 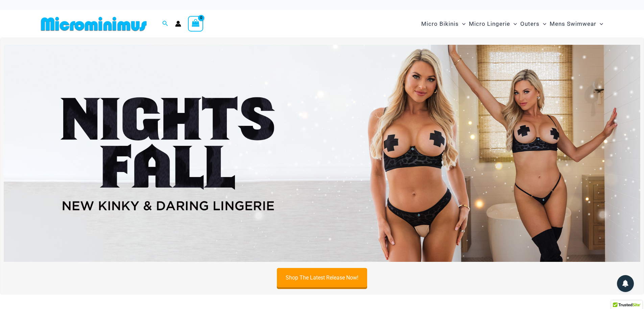 What do you see at coordinates (322, 277) in the screenshot?
I see `a: Shop The Latest Release Now!` at bounding box center [322, 277].